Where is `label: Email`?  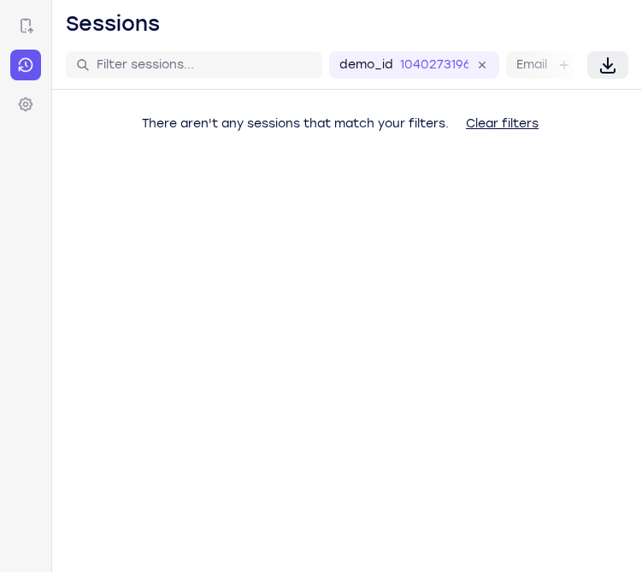 label: Email is located at coordinates (532, 65).